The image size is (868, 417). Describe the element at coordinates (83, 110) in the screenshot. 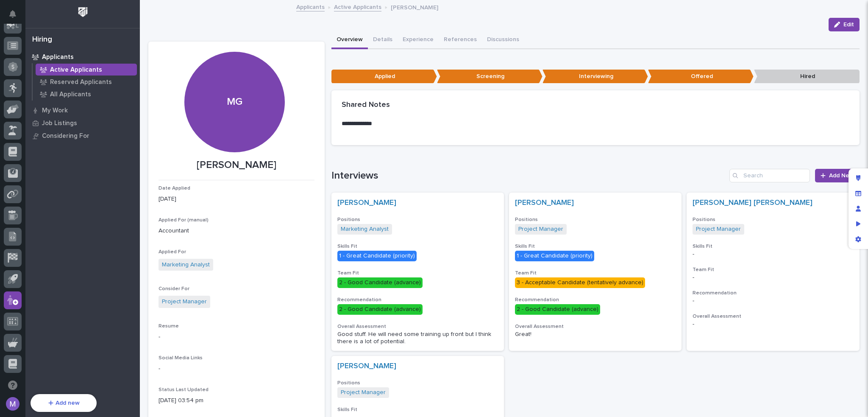

I see `a: My Work` at that location.